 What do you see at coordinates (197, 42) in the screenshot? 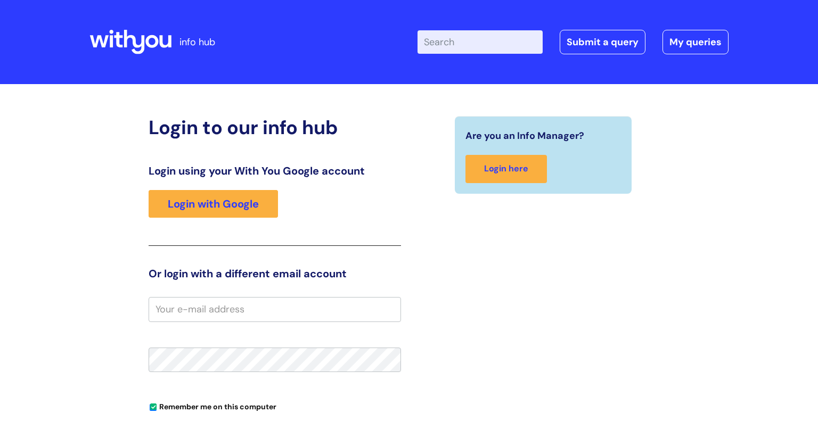
I see `p: info hub` at bounding box center [197, 42].